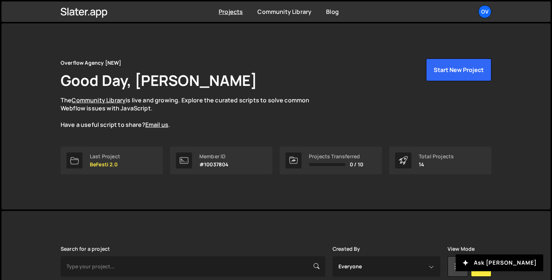 The width and height of the screenshot is (552, 280). What do you see at coordinates (436, 164) in the screenshot?
I see `p: 14` at bounding box center [436, 164].